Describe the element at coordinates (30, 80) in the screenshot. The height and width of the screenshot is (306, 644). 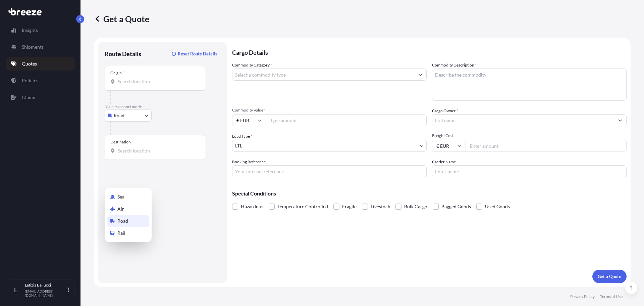
I see `p: Policies` at that location.